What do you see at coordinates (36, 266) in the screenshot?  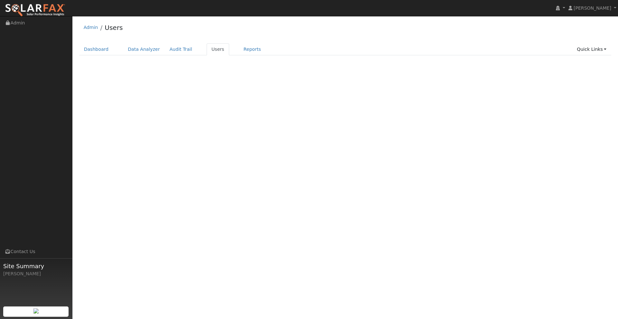 I see `span: Site Summary` at bounding box center [36, 266].